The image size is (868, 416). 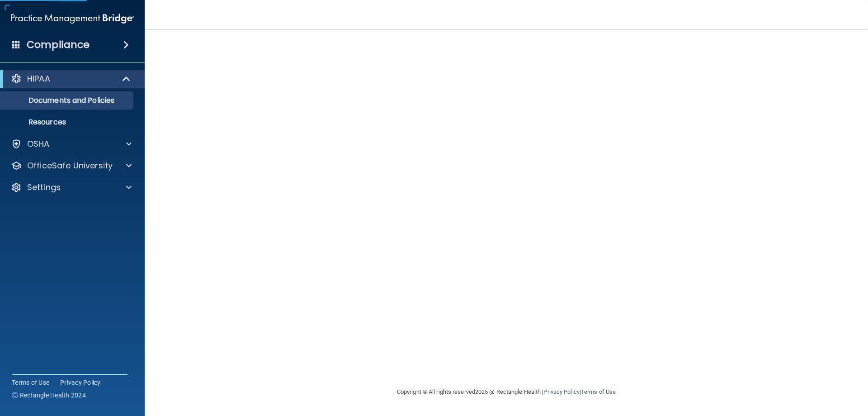 I want to click on img: PMB logo, so click(x=73, y=19).